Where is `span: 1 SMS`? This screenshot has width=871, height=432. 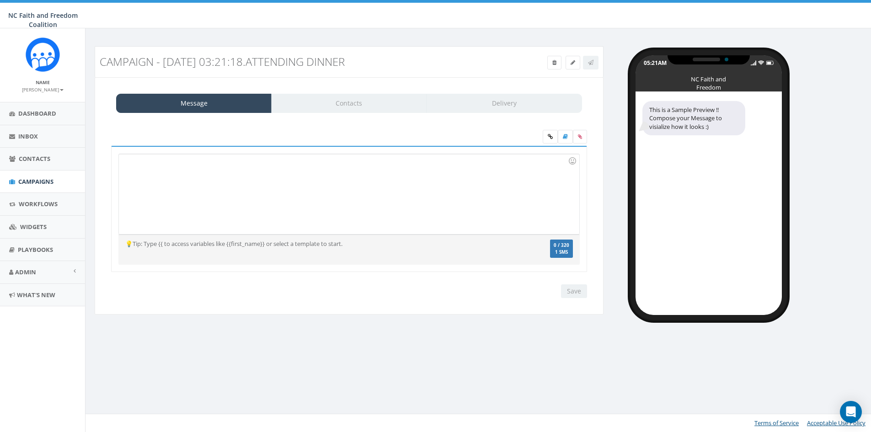 span: 1 SMS is located at coordinates (561, 252).